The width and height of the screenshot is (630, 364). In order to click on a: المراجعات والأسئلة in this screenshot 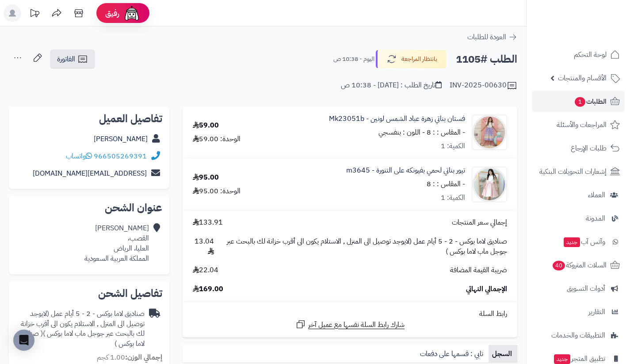, I will do `click(578, 125)`.